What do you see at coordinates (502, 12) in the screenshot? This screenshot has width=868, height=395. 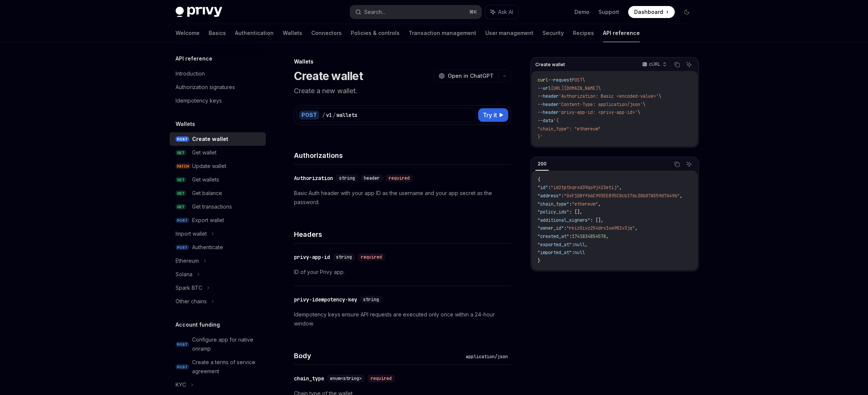 I see `button: Ask AI` at bounding box center [502, 12].